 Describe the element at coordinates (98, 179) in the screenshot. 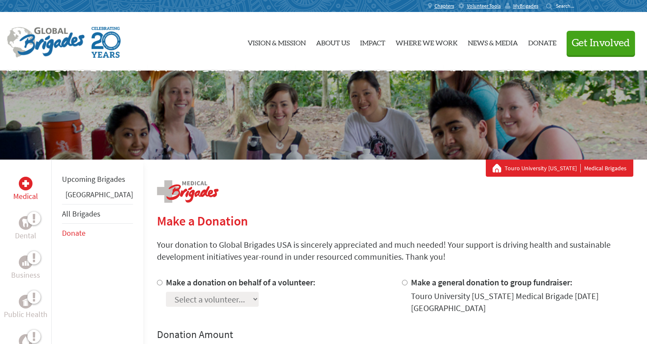

I see `li: Upcoming Brigades` at that location.